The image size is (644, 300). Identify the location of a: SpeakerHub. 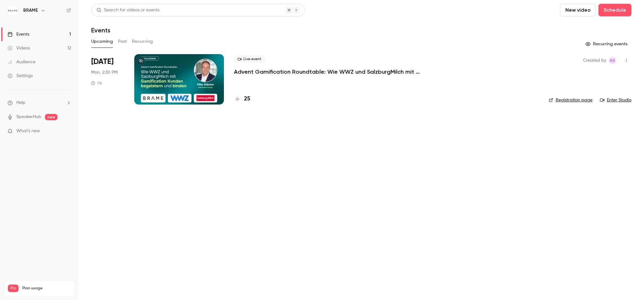
(29, 117).